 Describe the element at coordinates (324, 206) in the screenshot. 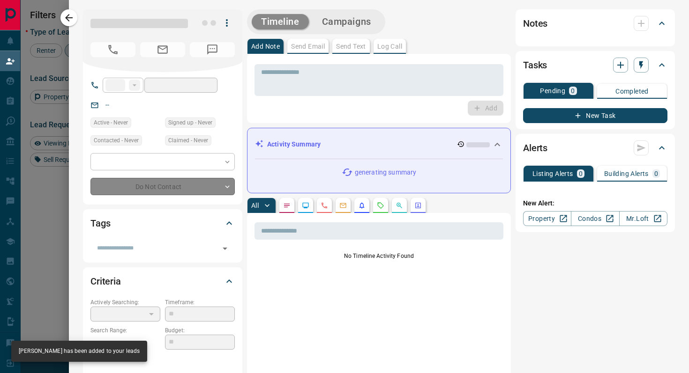

I see `svg: Calls` at that location.